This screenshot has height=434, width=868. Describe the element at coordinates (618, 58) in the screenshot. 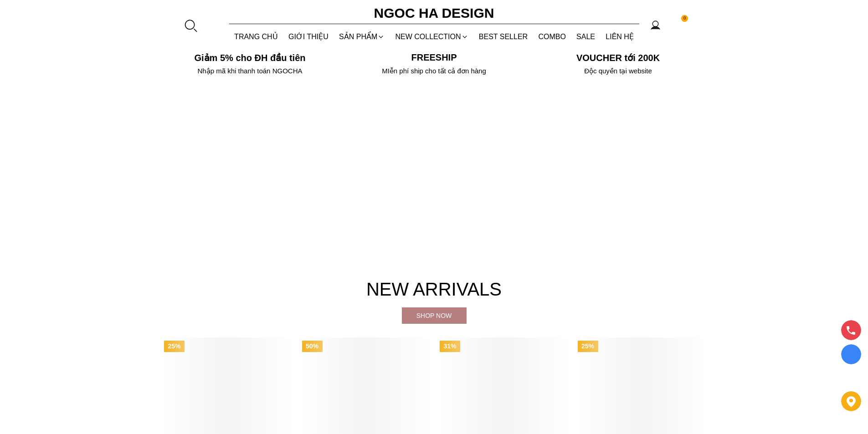

I see `h5: VOUCHER tới 200K` at that location.